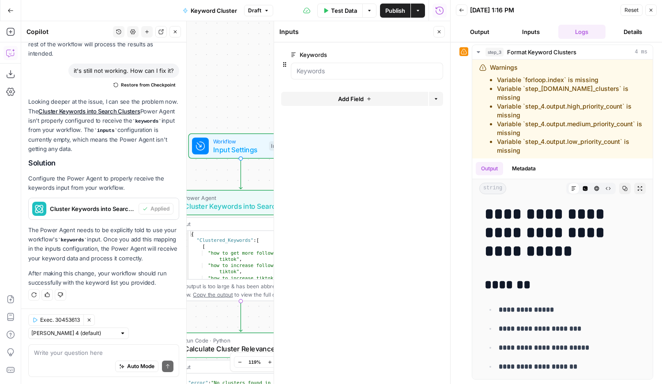 This screenshot has height=384, width=662. Describe the element at coordinates (632, 10) in the screenshot. I see `span: Reset` at that location.